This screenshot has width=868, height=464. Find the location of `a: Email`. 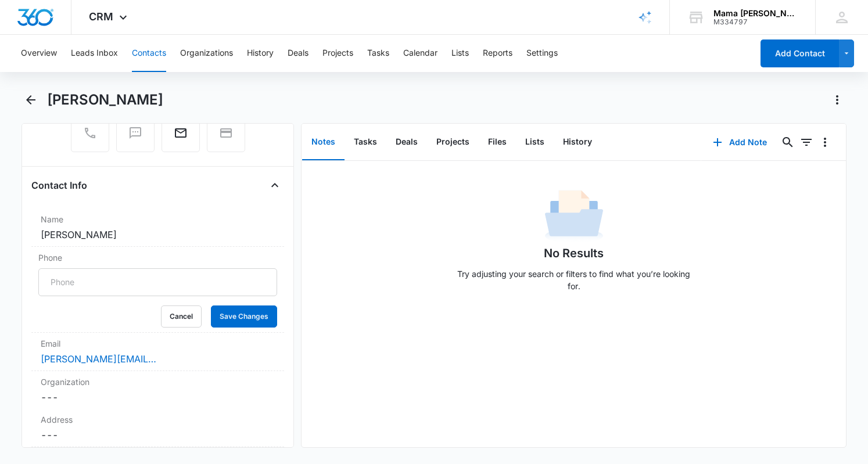

a: Email is located at coordinates (181, 136).